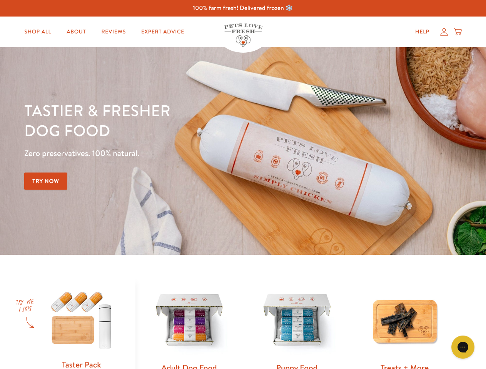  I want to click on button: Gorgias live chat, so click(15, 14).